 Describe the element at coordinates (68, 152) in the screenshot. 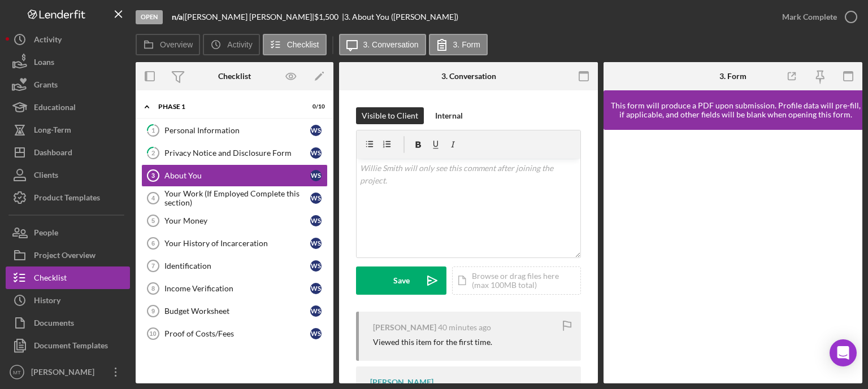

I see `button: Dashboard` at that location.